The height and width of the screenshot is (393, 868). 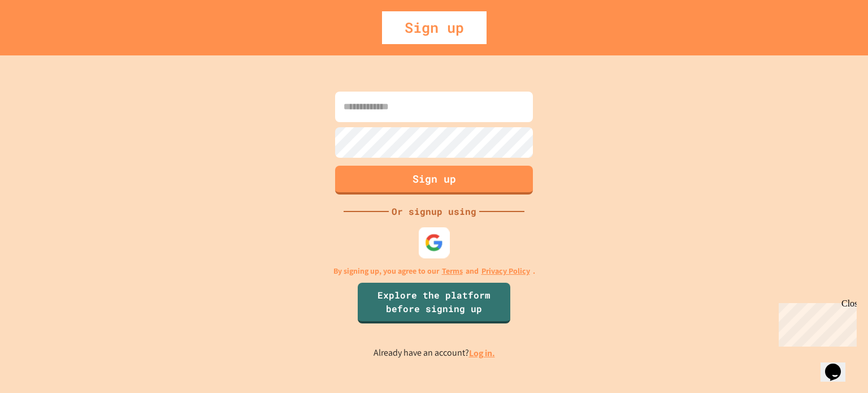 What do you see at coordinates (506, 271) in the screenshot?
I see `a: Privacy Policy` at bounding box center [506, 271].